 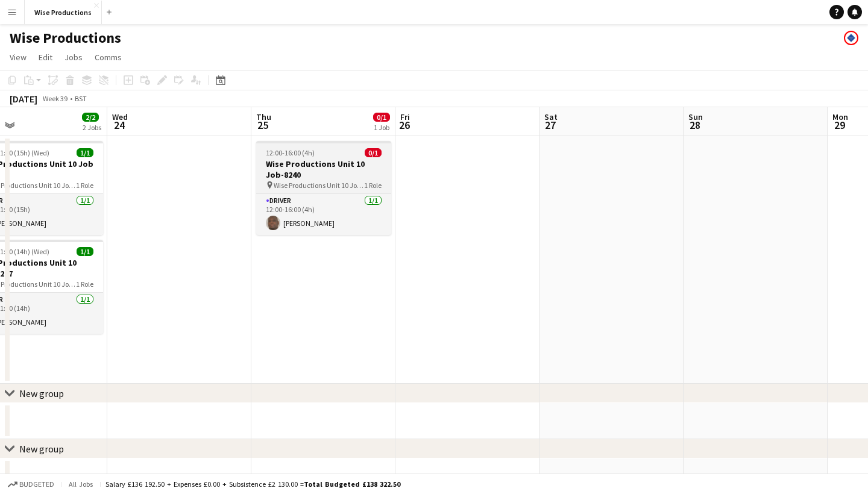 I want to click on span: Total Budgeted £138 322.50, so click(x=352, y=485).